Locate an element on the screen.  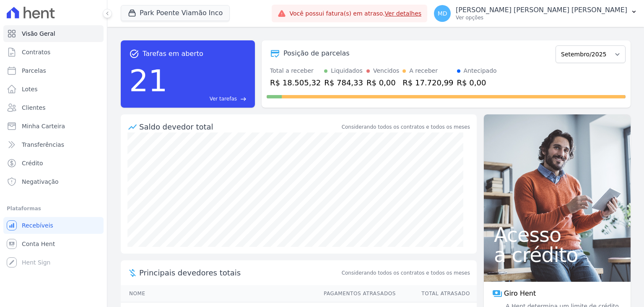
span: Transferências is located at coordinates (43, 145).